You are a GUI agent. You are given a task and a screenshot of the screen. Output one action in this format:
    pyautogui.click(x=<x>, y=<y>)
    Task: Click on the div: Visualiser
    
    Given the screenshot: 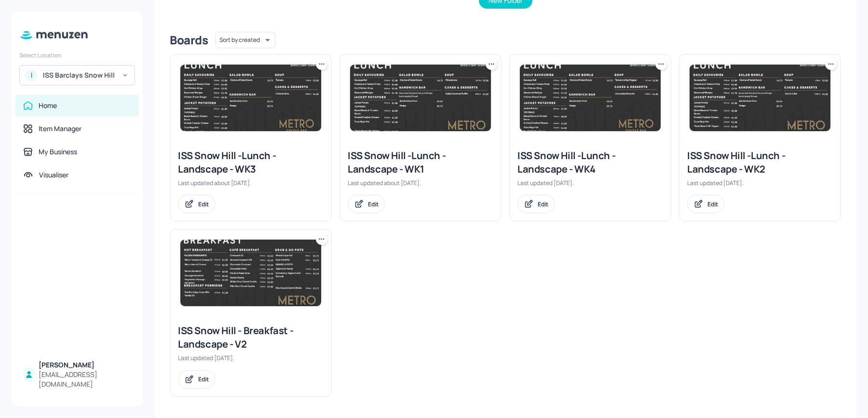 What is the action you would take?
    pyautogui.click(x=54, y=175)
    